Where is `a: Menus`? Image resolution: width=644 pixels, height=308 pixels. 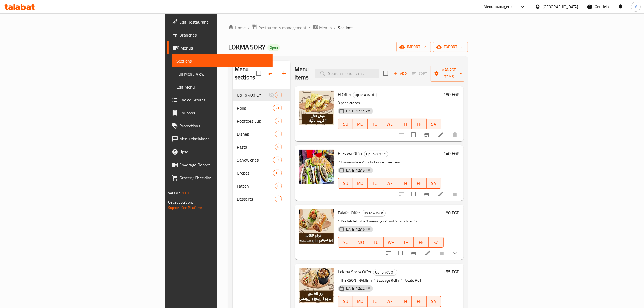
a: Menus is located at coordinates (322, 28).